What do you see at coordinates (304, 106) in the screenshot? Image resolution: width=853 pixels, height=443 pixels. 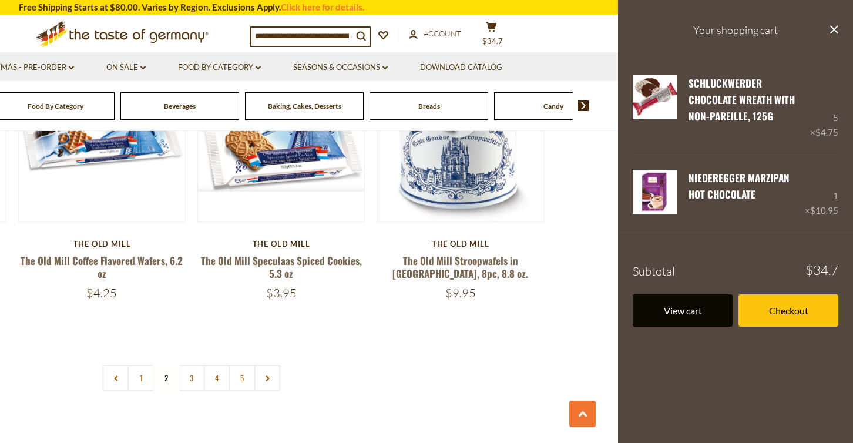 I see `a: Baking, Cakes, Desserts` at bounding box center [304, 106].